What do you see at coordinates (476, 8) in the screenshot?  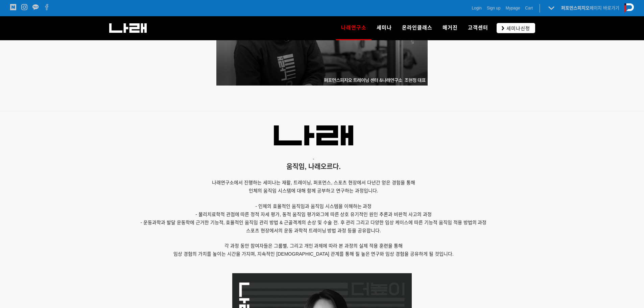 I see `a: Login` at bounding box center [476, 8].